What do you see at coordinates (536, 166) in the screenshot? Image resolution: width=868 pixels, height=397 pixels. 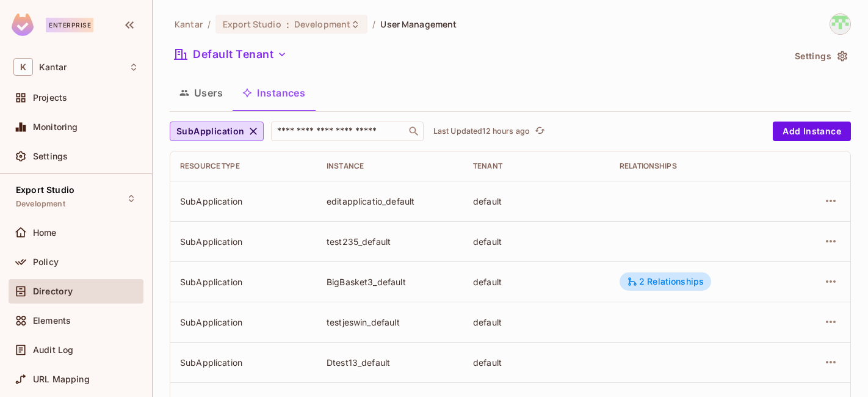 I see `div: Tenant` at bounding box center [536, 166].